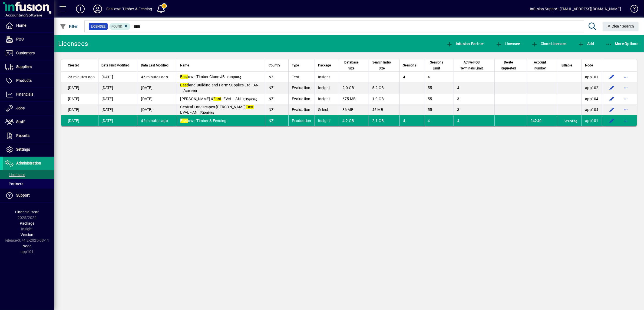  I want to click on div: Data Last Modified, so click(157, 65).